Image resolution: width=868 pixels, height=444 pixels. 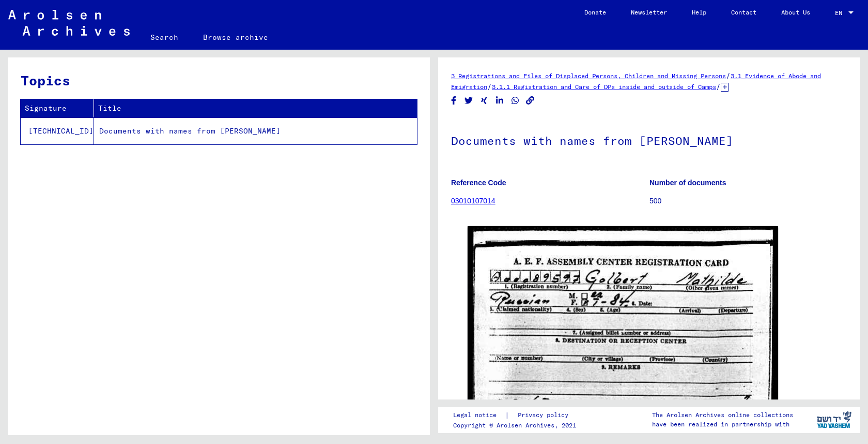 What do you see at coordinates (841, 13) in the screenshot?
I see `span: EN` at bounding box center [841, 13].